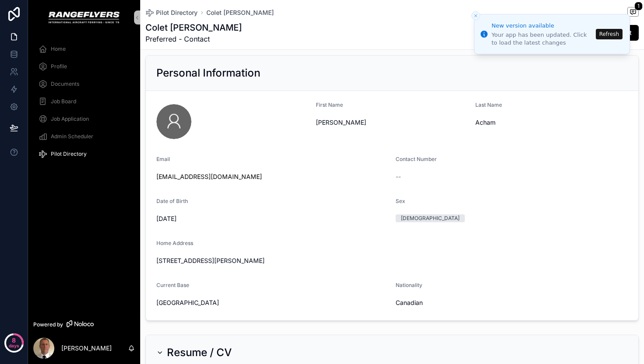 This screenshot has height=364, width=644. Describe the element at coordinates (400, 201) in the screenshot. I see `span: Sex` at that location.